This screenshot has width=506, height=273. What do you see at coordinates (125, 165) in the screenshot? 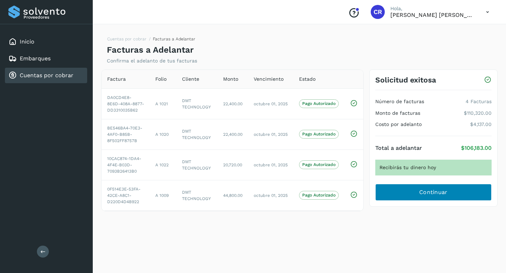
I see `td: 10CAC874-1DA4-4F4E-B03D-7093B26413B0` at bounding box center [125, 165].